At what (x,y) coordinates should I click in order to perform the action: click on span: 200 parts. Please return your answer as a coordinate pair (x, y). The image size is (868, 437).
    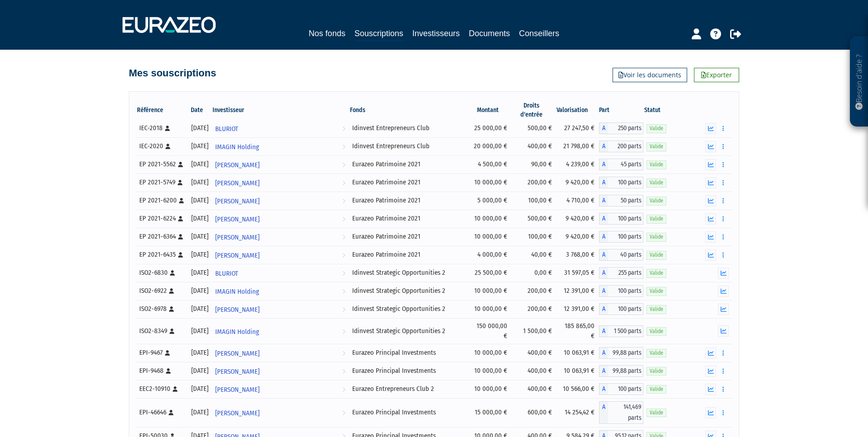
    Looking at the image, I should click on (626, 147).